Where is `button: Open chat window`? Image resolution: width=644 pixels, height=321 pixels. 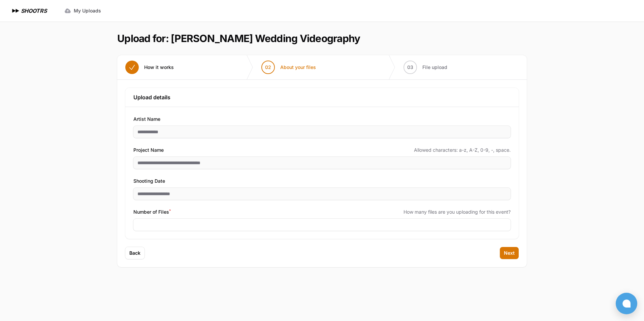
button: Open chat window is located at coordinates (626, 304).